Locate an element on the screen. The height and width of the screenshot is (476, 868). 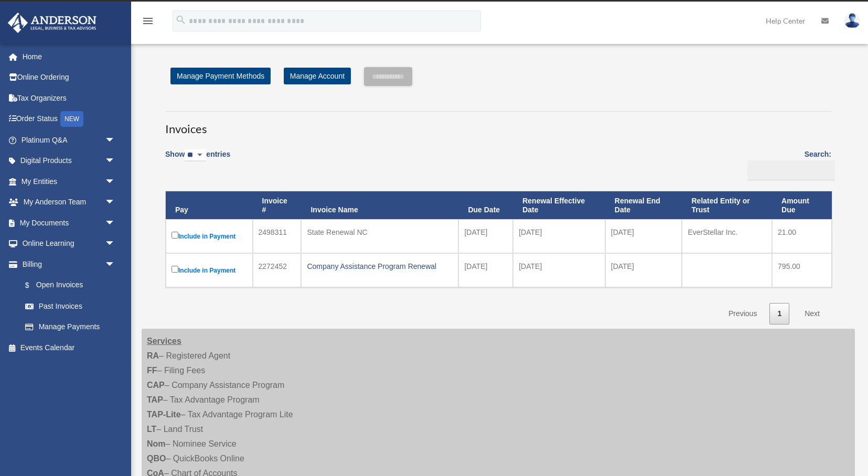
a: My Anderson Teamarrow_drop_down is located at coordinates (69, 202).